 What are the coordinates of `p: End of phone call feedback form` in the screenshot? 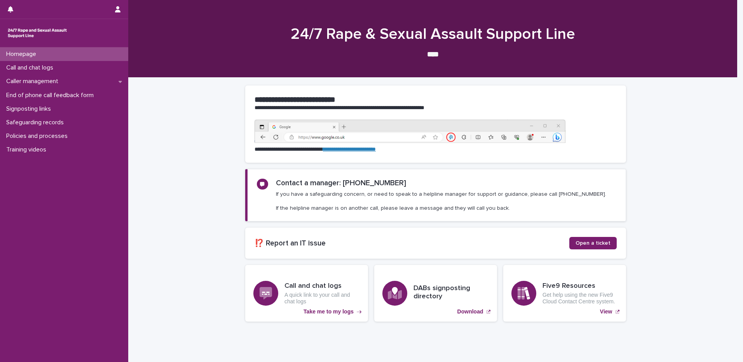 It's located at (51, 95).